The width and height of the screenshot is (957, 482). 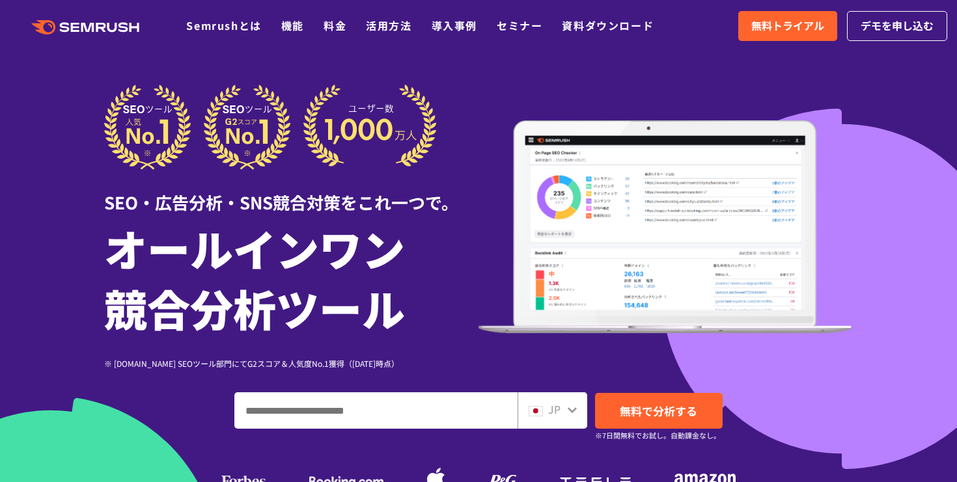 What do you see at coordinates (375, 411) in the screenshot?
I see `input: ドメイン、キーワードまたはURLを入力してください` at bounding box center [375, 411].